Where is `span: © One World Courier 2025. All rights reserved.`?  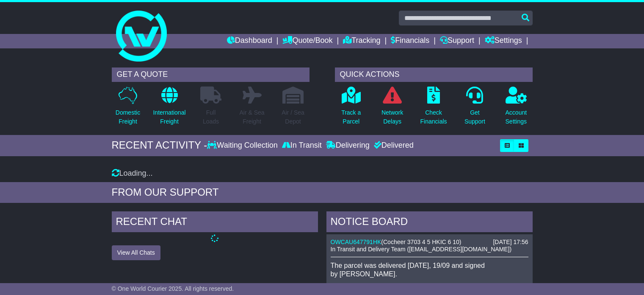
span: © One World Courier 2025. All rights reserved. is located at coordinates (172, 288).